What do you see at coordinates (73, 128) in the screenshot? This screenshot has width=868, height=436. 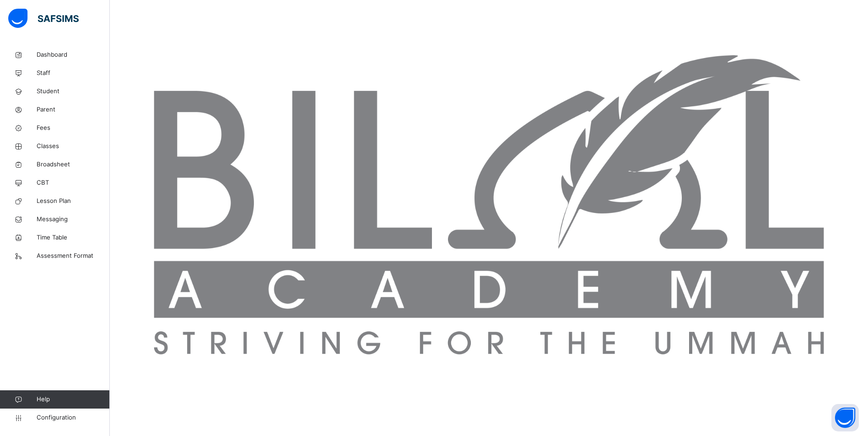 I see `span: Fees` at bounding box center [73, 128].